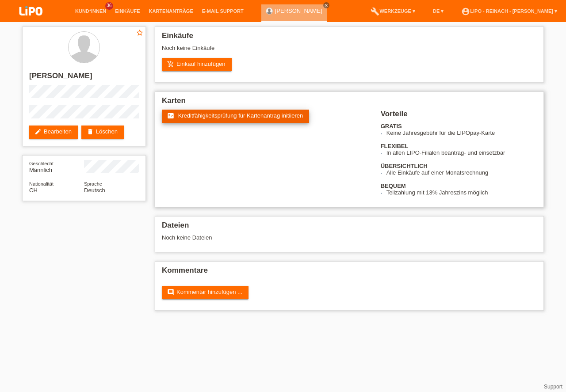 This screenshot has width=566, height=392. Describe the element at coordinates (103, 132) in the screenshot. I see `a: deleteLöschen` at that location.